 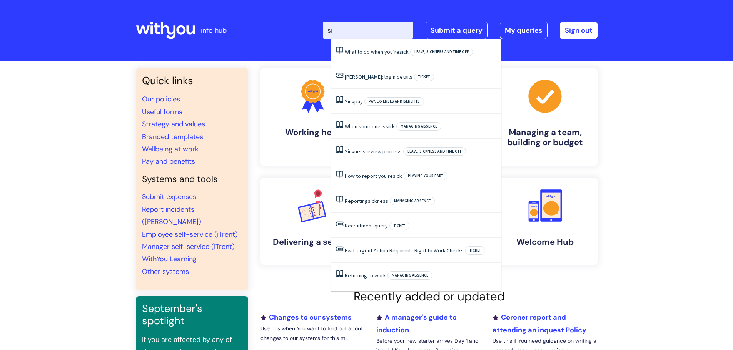 What do you see at coordinates (416, 324) in the screenshot?
I see `a: A manager's guide to induction` at bounding box center [416, 324].